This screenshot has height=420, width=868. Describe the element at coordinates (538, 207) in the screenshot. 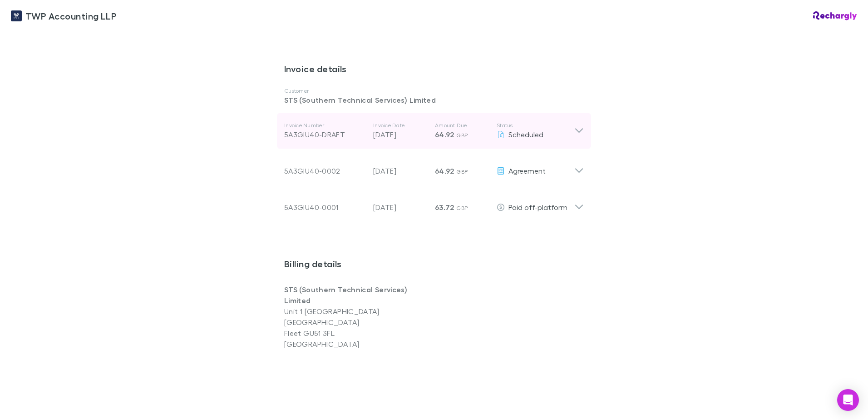

I see `span: Paid off-platform` at that location.